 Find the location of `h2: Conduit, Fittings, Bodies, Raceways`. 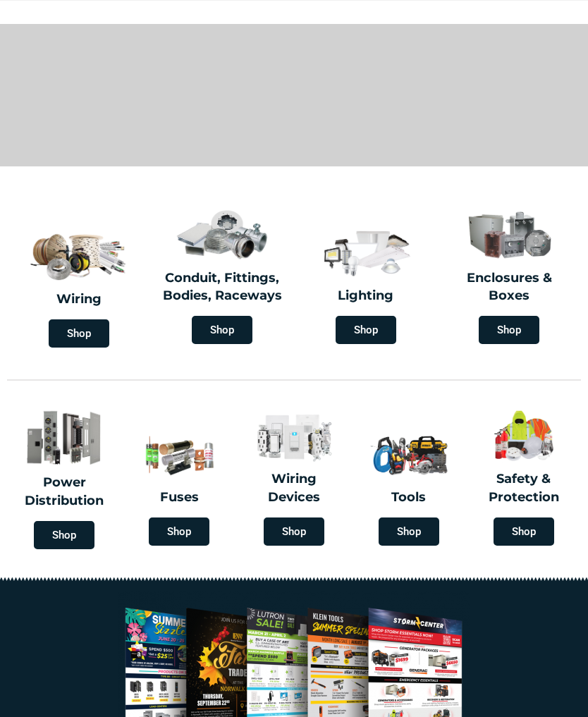

h2: Conduit, Fittings, Bodies, Raceways is located at coordinates (222, 287).